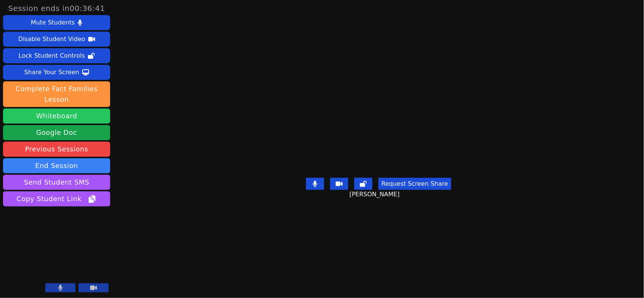 The image size is (644, 298). I want to click on div: Lock Student Controls, so click(52, 56).